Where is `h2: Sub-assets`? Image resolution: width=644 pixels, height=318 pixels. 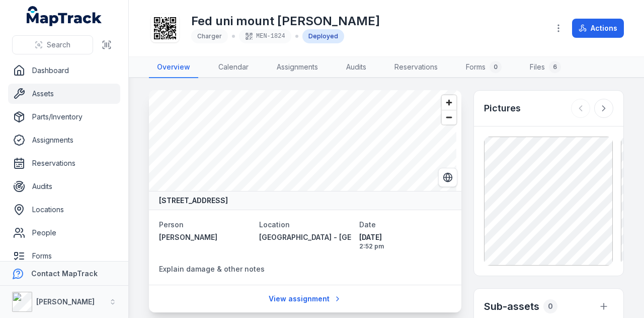 h2: Sub-assets is located at coordinates (512, 306).